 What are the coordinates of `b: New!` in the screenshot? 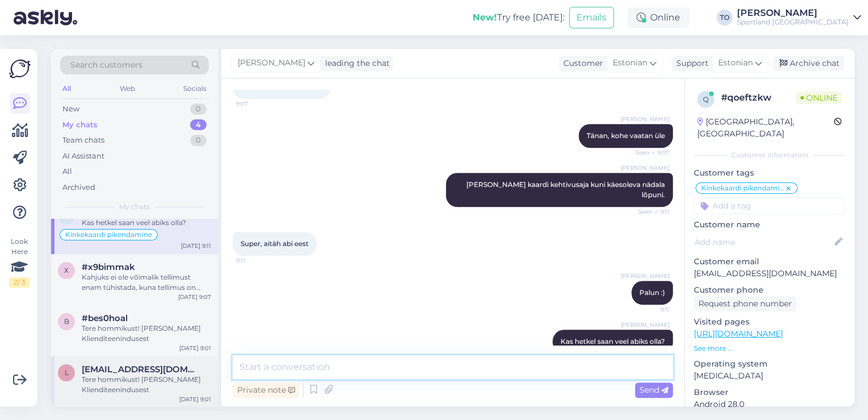 It's located at (484, 17).